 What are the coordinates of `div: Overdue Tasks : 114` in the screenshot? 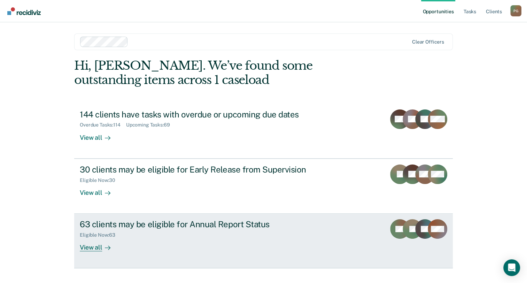 It's located at (103, 125).